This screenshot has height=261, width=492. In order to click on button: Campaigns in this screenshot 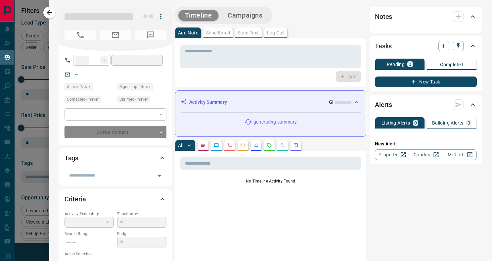, I will do `click(245, 15)`.